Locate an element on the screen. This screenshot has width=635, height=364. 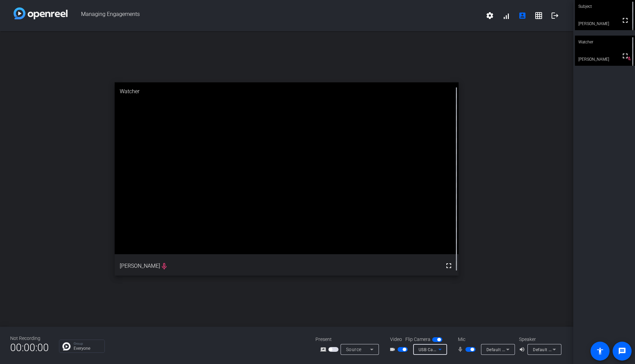
mat-icon: volume_up is located at coordinates (523, 350).